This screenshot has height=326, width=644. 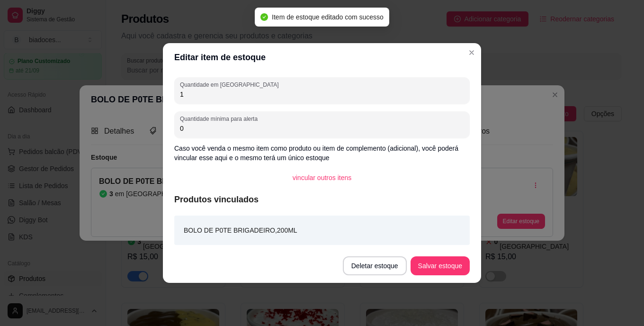 What do you see at coordinates (220, 118) in the screenshot?
I see `label: Quantidade mínima para alerta` at bounding box center [220, 118].